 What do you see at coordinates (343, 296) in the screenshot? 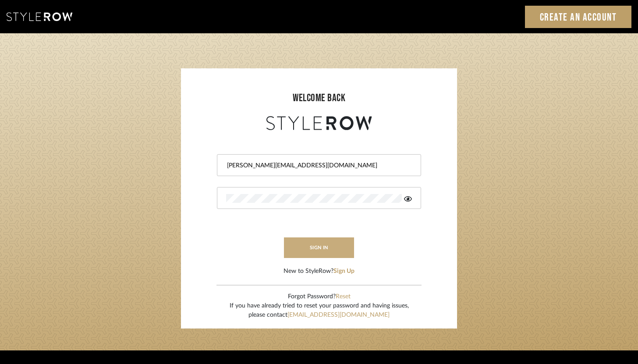
I see `button: Reset` at bounding box center [343, 296].